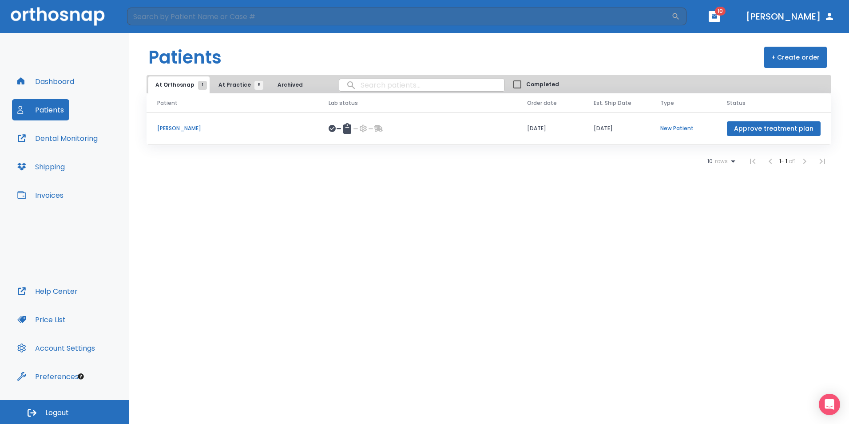  What do you see at coordinates (41, 167) in the screenshot?
I see `a: Shipping` at bounding box center [41, 167].